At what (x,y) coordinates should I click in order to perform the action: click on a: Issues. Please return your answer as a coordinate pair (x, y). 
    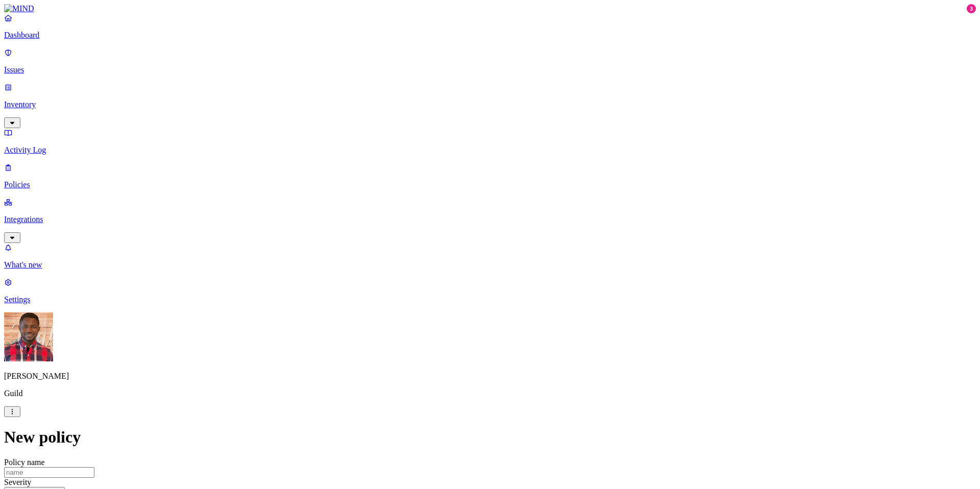
    Looking at the image, I should click on (490, 61).